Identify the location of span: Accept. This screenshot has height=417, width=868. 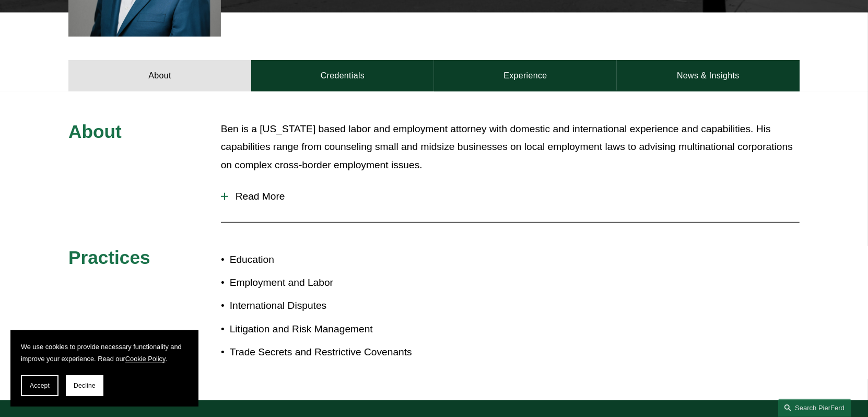
(40, 386).